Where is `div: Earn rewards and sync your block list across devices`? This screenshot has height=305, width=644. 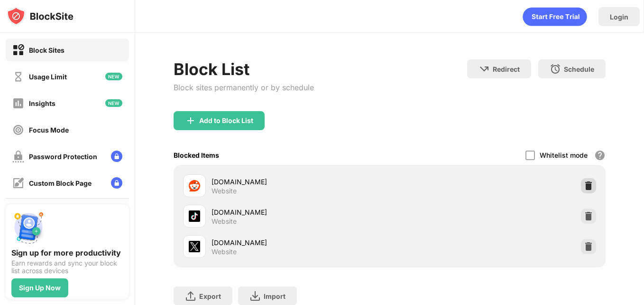
div: Earn rewards and sync your block list across devices is located at coordinates (67, 267).